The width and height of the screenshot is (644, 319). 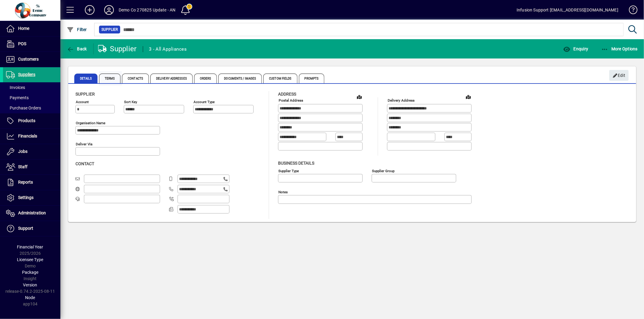 What do you see at coordinates (32, 121) in the screenshot?
I see `a: Products` at bounding box center [32, 121].